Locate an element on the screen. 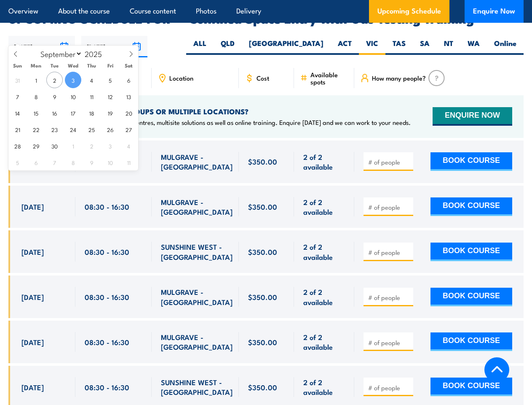 The width and height of the screenshot is (532, 405). span: Location is located at coordinates (181, 78).